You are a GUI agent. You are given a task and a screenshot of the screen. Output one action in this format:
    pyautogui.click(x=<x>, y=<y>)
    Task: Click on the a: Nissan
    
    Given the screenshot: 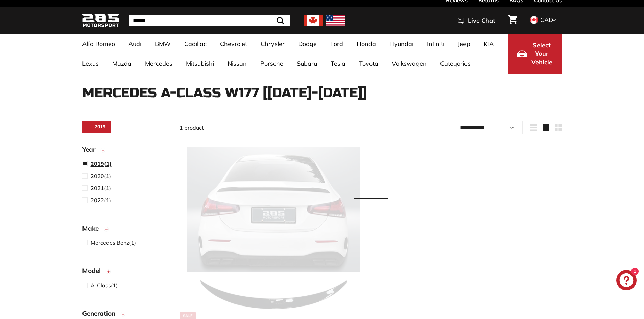 What is the action you would take?
    pyautogui.click(x=237, y=64)
    